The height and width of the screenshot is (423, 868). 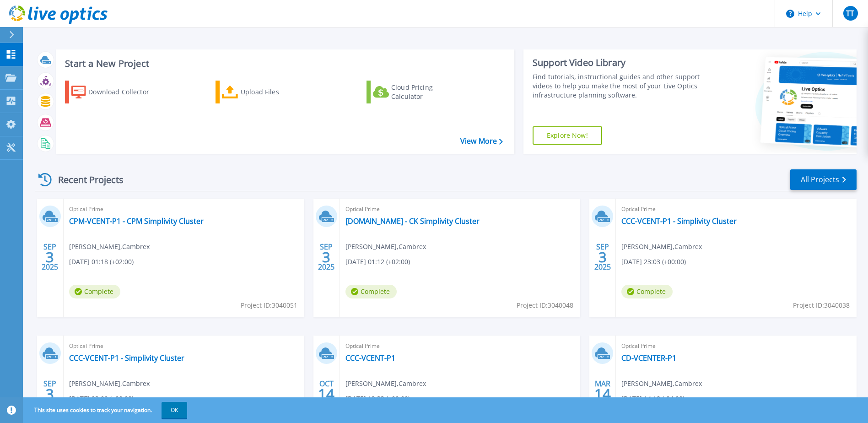 What do you see at coordinates (603, 393) in the screenshot?
I see `div: MAR 2024` at bounding box center [603, 393].